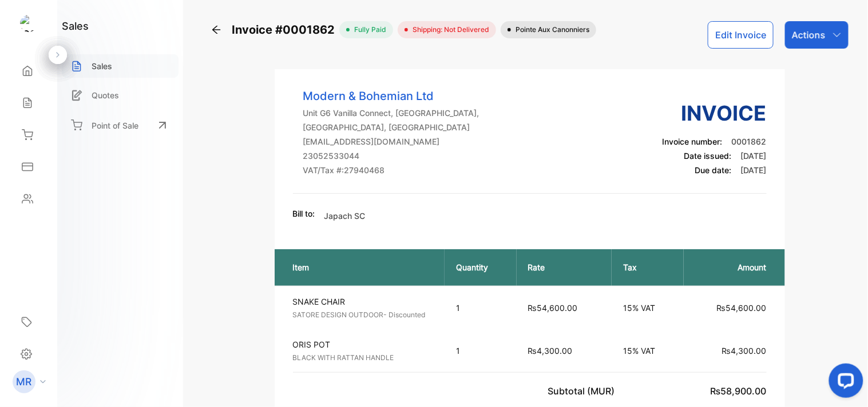 The image size is (868, 407). I want to click on p: MR, so click(24, 382).